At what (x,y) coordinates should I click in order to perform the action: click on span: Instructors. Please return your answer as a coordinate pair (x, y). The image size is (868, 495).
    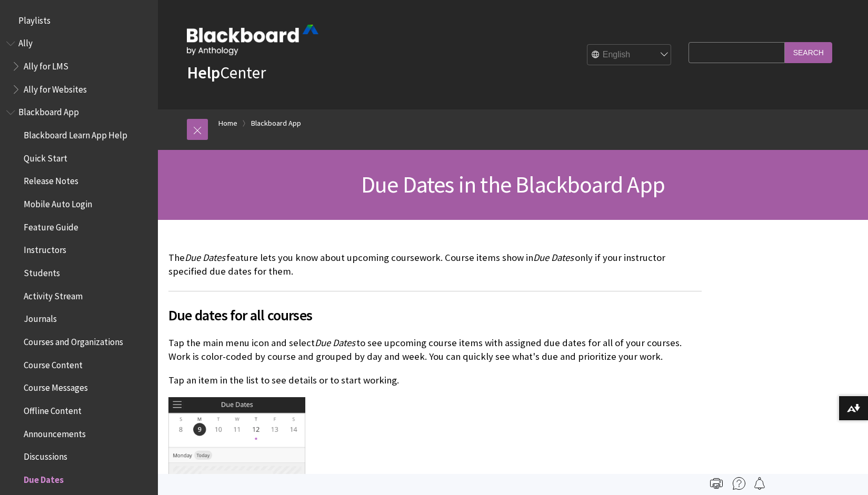
    Looking at the image, I should click on (45, 248).